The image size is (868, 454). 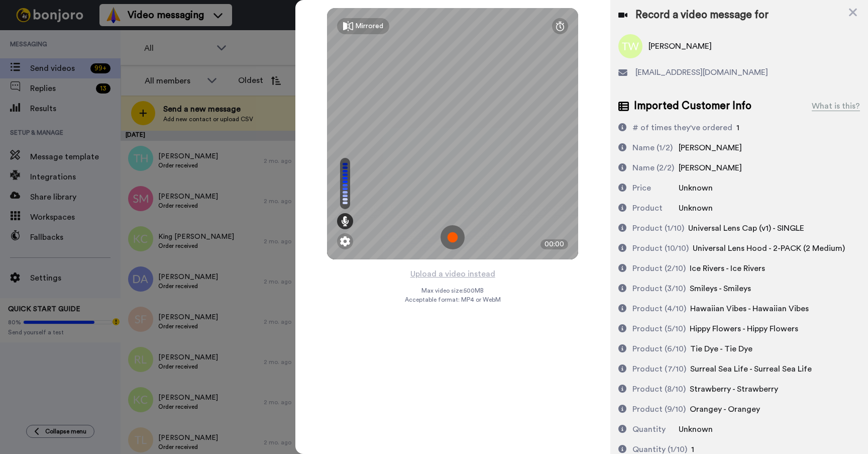 What do you see at coordinates (750, 309) in the screenshot?
I see `span: Hawaiian Vibes - Hawaiian Vibes` at bounding box center [750, 309].